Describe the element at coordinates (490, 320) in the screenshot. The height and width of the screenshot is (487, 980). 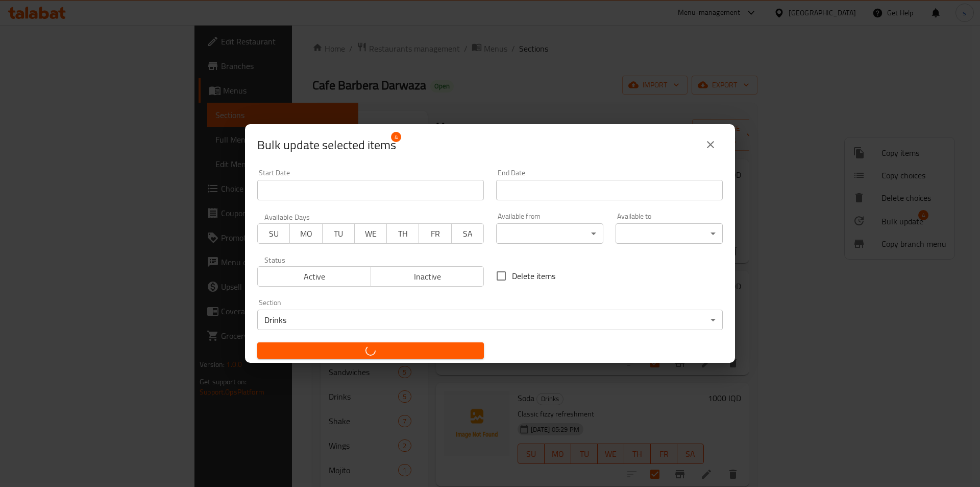
I see `div: Drinks` at that location.